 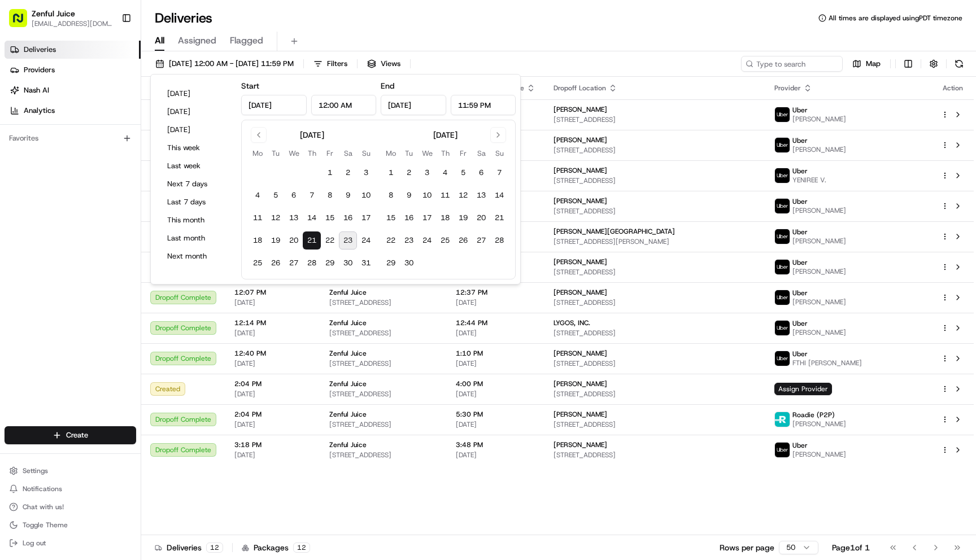 What do you see at coordinates (112, 114) in the screenshot?
I see `div: Start new chat` at bounding box center [112, 114].